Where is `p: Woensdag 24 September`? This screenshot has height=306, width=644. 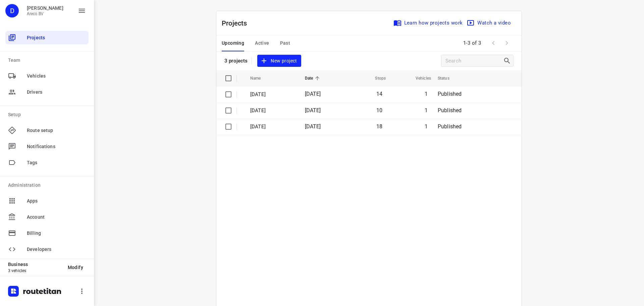 p: Woensdag 24 September is located at coordinates (273, 110).